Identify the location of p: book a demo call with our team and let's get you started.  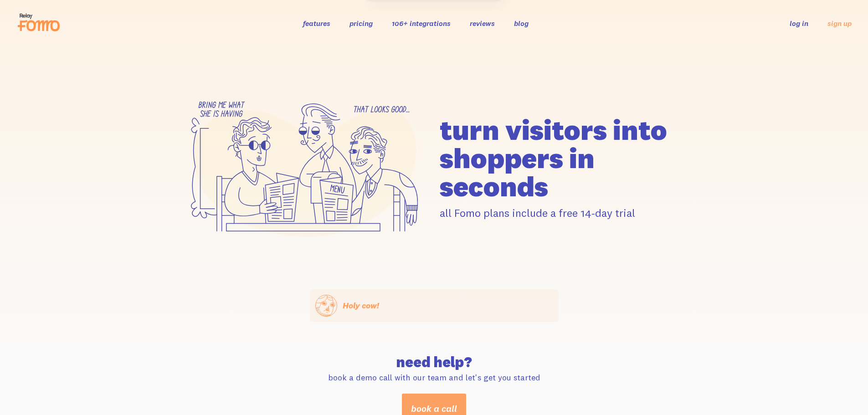
(434, 377).